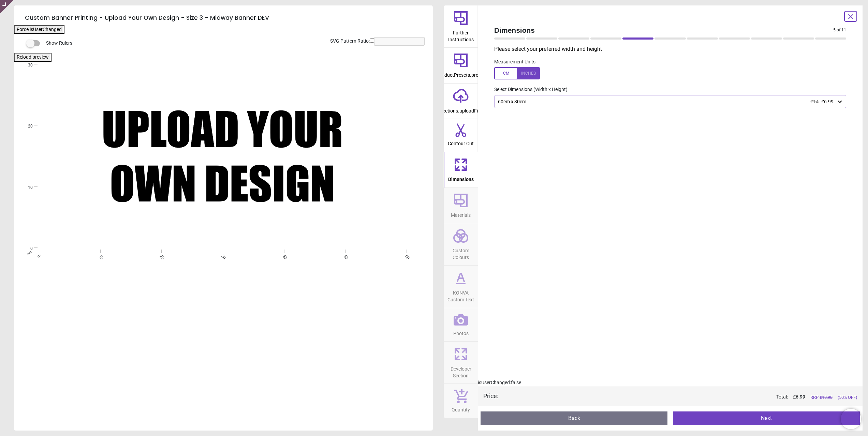  I want to click on span: RRP, so click(821, 398).